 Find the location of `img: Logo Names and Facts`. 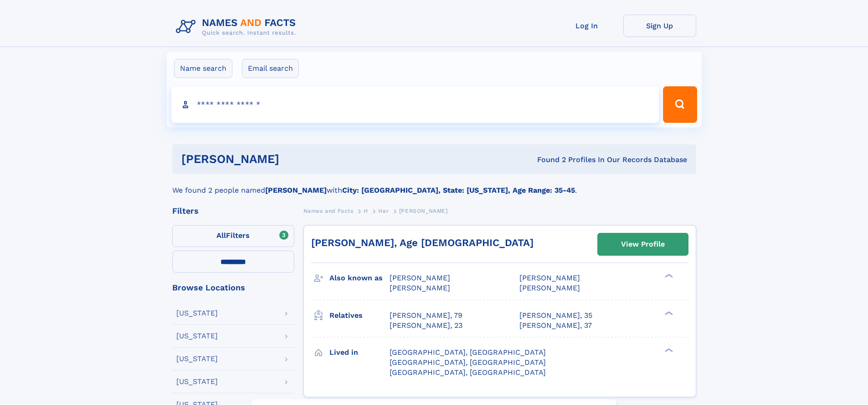

img: Logo Names and Facts is located at coordinates (238, 27).